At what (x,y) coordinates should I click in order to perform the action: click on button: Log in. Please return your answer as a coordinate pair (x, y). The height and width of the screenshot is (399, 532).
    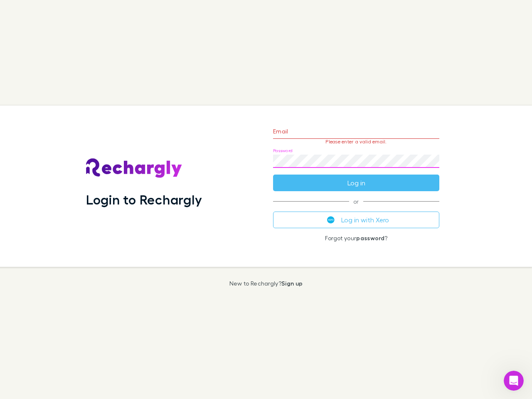
    Looking at the image, I should click on (356, 183).